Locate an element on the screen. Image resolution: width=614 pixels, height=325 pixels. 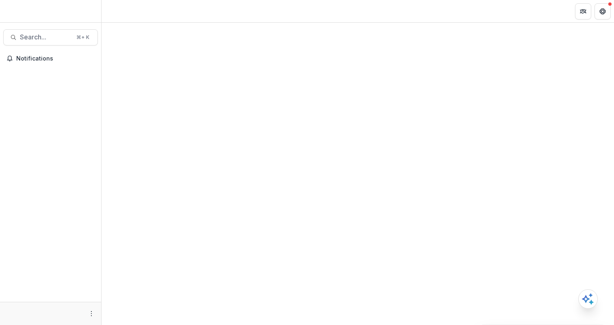
span: Search... is located at coordinates (45, 37).